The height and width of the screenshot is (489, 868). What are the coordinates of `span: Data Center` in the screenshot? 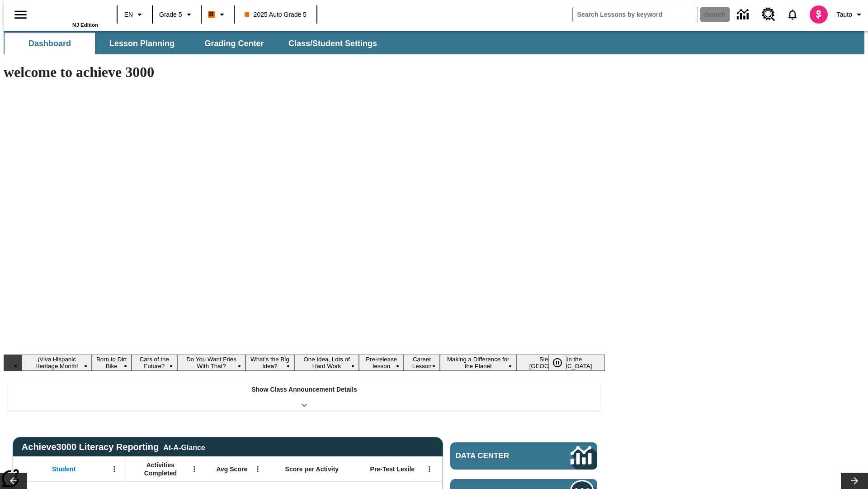 It's located at (498, 456).